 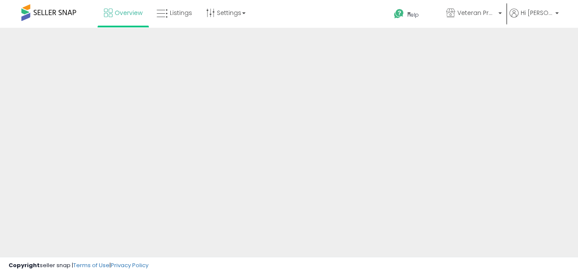 What do you see at coordinates (130, 265) in the screenshot?
I see `a: Privacy Policy` at bounding box center [130, 265].